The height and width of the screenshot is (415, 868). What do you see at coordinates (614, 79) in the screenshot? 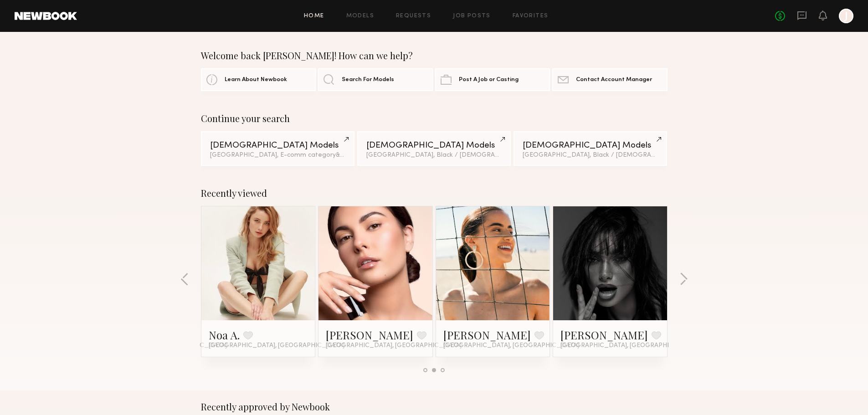
I see `span: Contact Account Manager` at bounding box center [614, 79].